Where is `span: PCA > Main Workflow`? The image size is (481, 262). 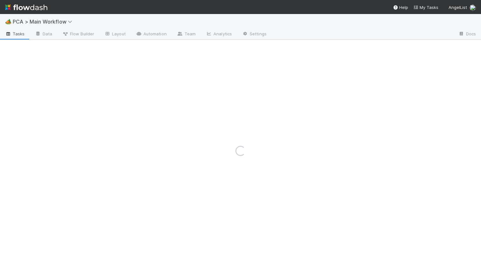 span: PCA > Main Workflow is located at coordinates (44, 22).